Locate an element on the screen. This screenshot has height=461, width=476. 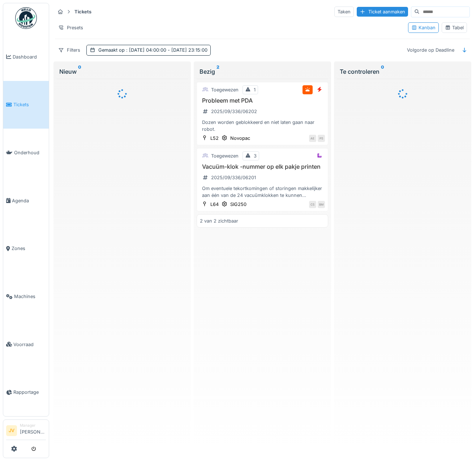
div: Ticket aanmaken is located at coordinates (382, 12).